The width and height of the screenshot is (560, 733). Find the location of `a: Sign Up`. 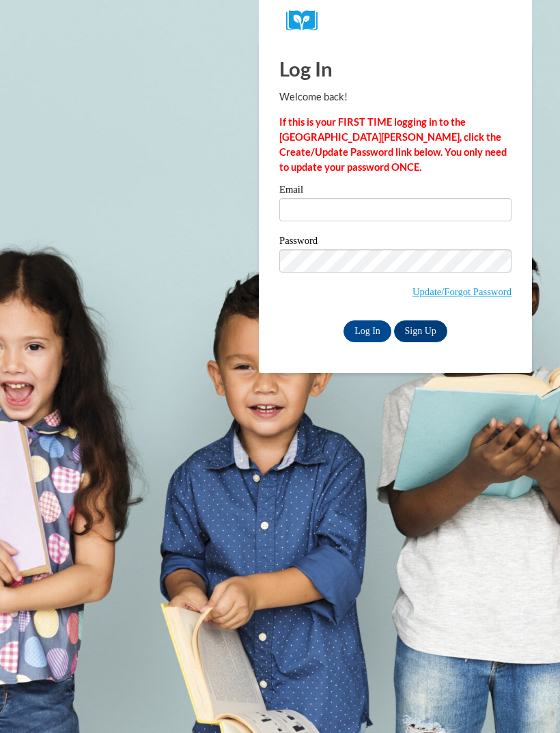

a: Sign Up is located at coordinates (420, 332).